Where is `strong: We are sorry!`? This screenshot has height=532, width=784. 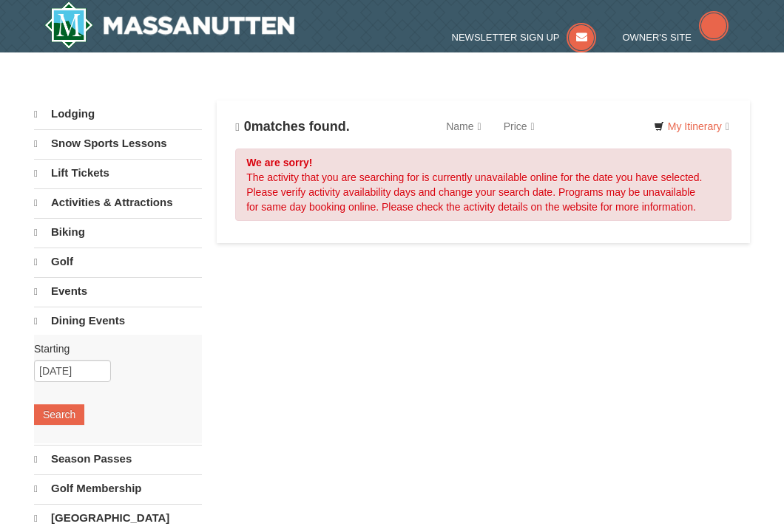
strong: We are sorry! is located at coordinates (279, 162).